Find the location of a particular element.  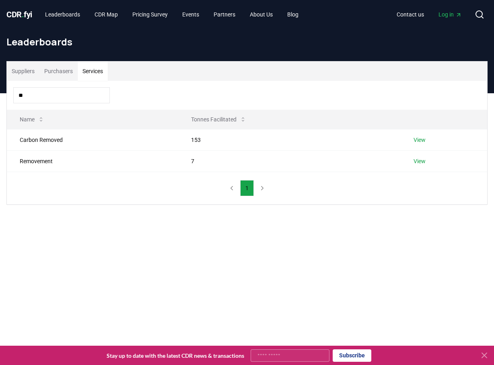

a: About Us is located at coordinates (261, 14).